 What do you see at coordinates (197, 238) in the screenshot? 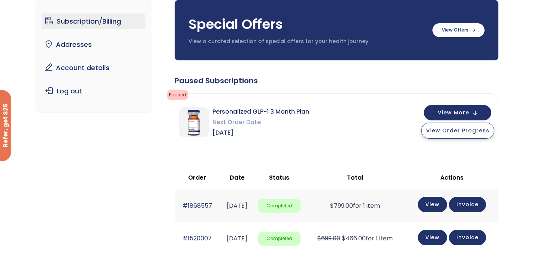
I see `a: #1520007` at bounding box center [197, 238].